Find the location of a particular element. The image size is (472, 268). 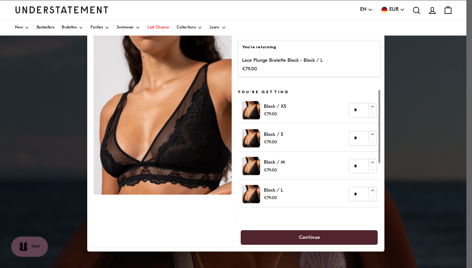

a: Panties is located at coordinates (100, 28).